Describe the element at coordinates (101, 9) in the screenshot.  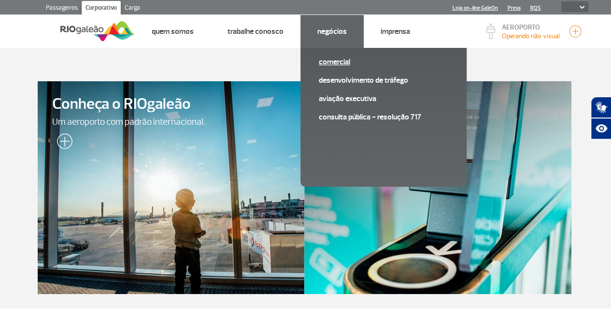
I see `a: Corporativo` at that location.